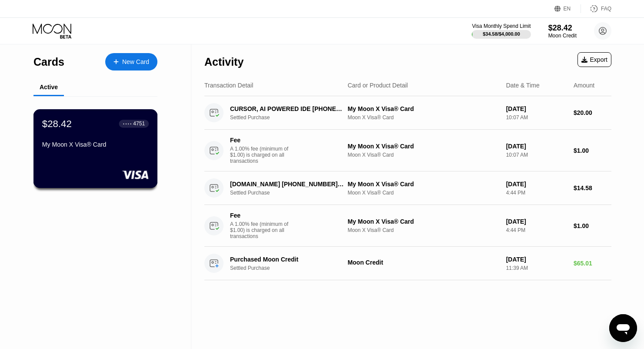 The width and height of the screenshot is (644, 349). What do you see at coordinates (595, 59) in the screenshot?
I see `div: Export` at bounding box center [595, 59].